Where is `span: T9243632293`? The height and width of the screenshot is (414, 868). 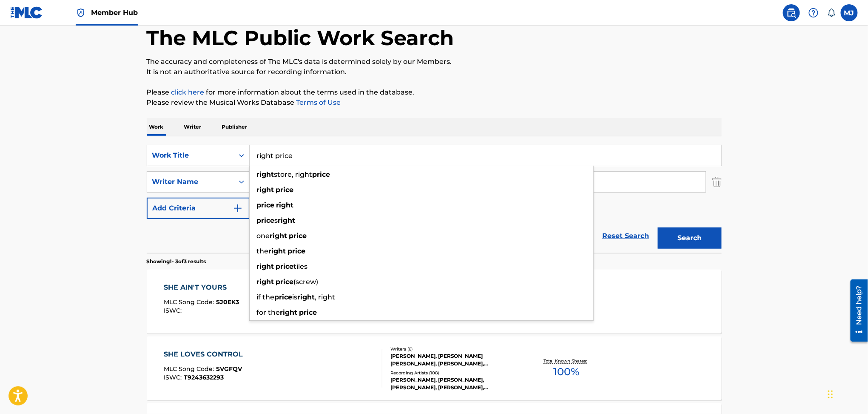 span: T9243632293 is located at coordinates (204, 377).